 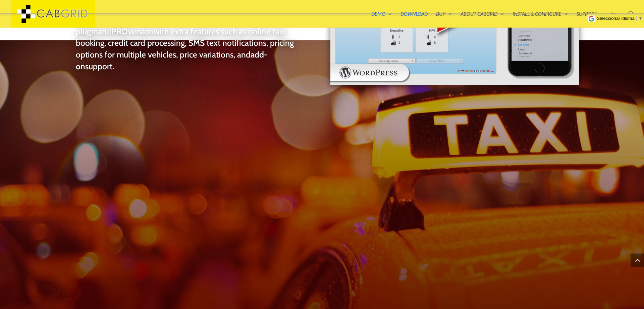 I want to click on a: CabGrid Taxi Plugin, so click(x=53, y=13).